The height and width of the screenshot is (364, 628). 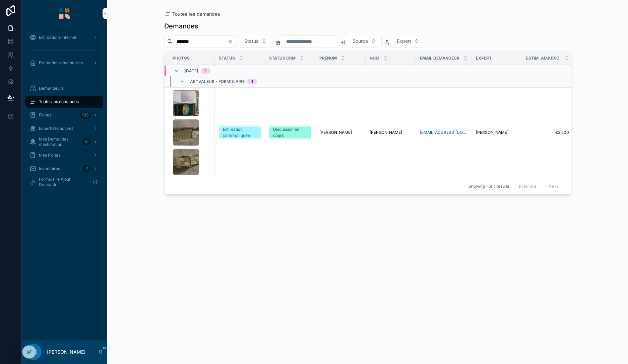 What do you see at coordinates (63, 182) in the screenshot?
I see `span: Formulaire Ajout Demande` at bounding box center [63, 182].